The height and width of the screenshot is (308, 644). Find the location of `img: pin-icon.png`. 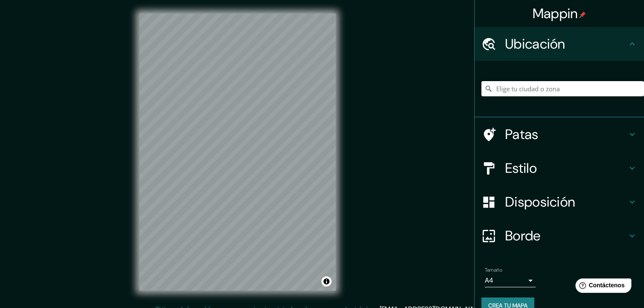

img: pin-icon.png is located at coordinates (582, 15).